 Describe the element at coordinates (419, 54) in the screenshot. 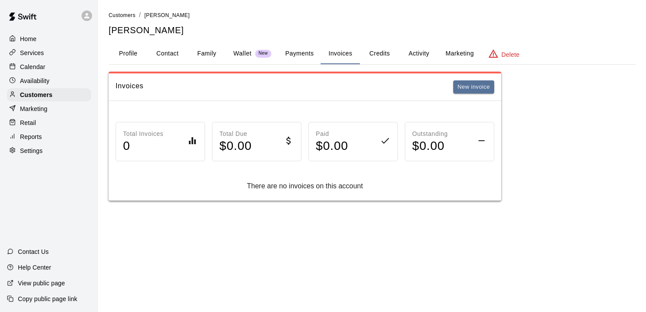

I see `button: Activity` at that location.